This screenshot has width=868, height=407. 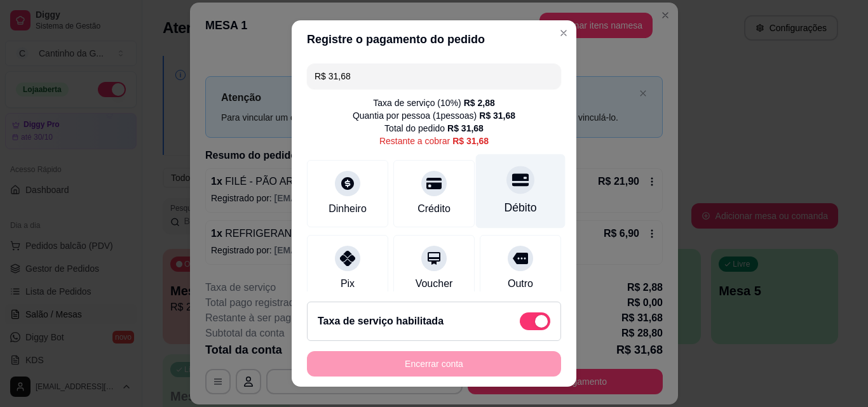 What do you see at coordinates (348, 284) in the screenshot?
I see `div: Pix` at bounding box center [348, 284].